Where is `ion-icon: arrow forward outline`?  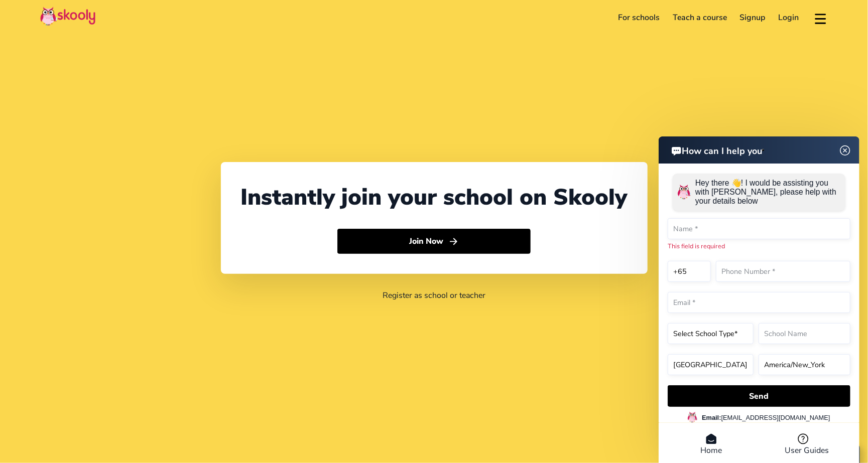 ion-icon: arrow forward outline is located at coordinates (453, 241).